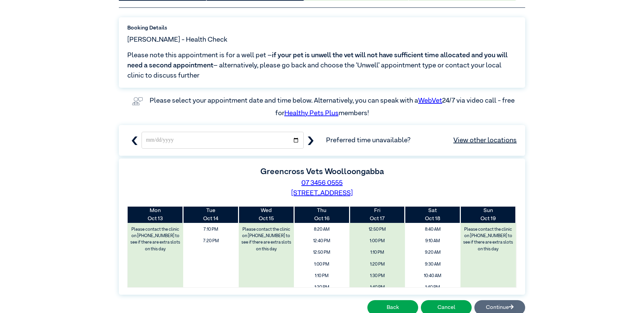 The width and height of the screenshot is (644, 313). I want to click on a: Healthy Pets Plus, so click(312, 113).